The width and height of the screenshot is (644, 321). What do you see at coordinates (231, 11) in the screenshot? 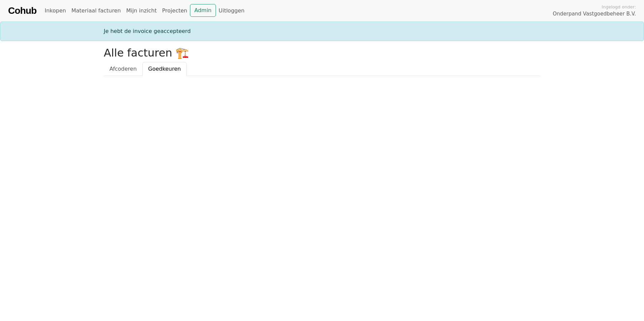
I see `a: Uitloggen` at bounding box center [231, 11].